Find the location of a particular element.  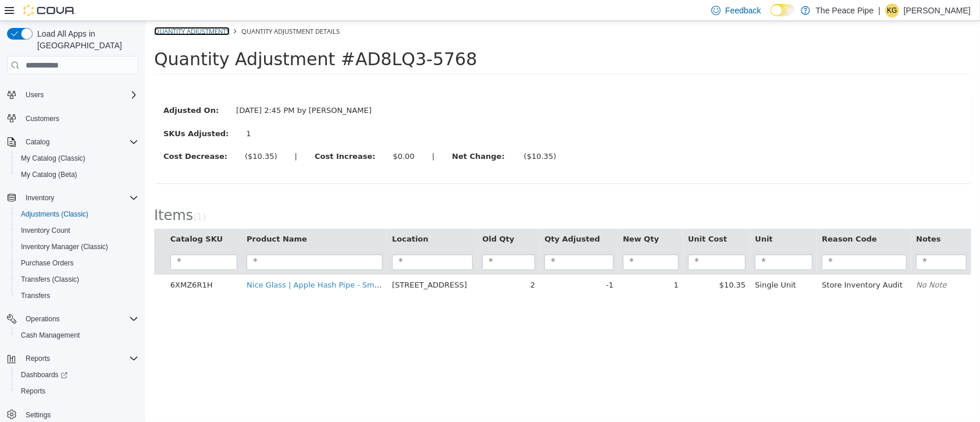

label: SKUs Adjusted: is located at coordinates (50, 113).